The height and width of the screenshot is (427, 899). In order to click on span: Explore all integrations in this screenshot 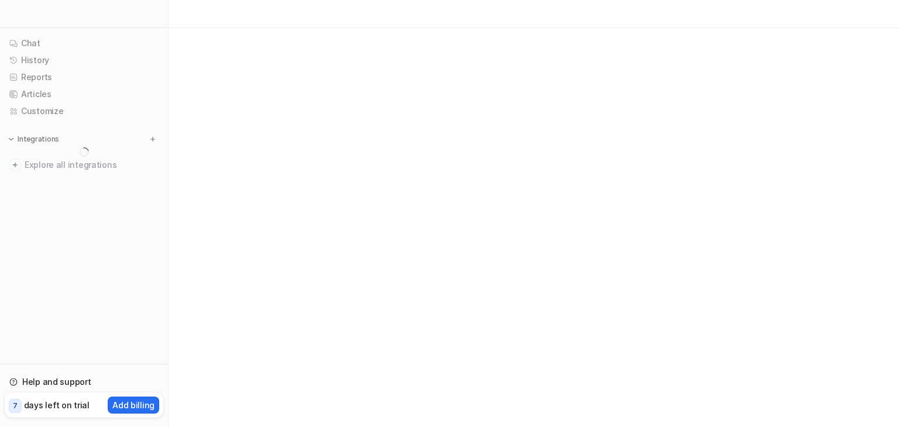, I will do `click(91, 165)`.